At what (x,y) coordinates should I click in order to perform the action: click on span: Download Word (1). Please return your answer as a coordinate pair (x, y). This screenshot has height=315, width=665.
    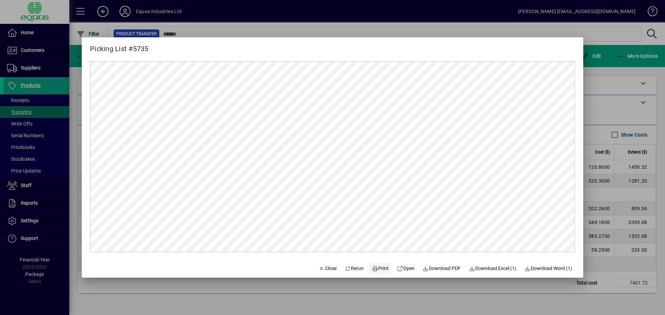
    Looking at the image, I should click on (548, 269).